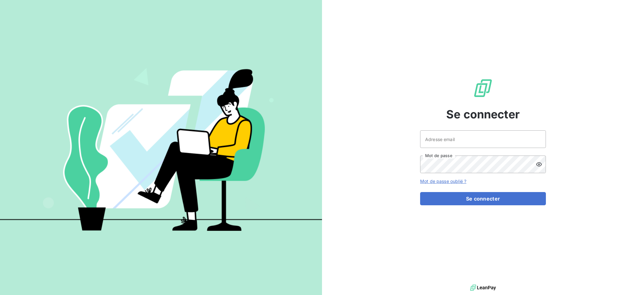  Describe the element at coordinates (483, 139) in the screenshot. I see `input: placeholder` at that location.